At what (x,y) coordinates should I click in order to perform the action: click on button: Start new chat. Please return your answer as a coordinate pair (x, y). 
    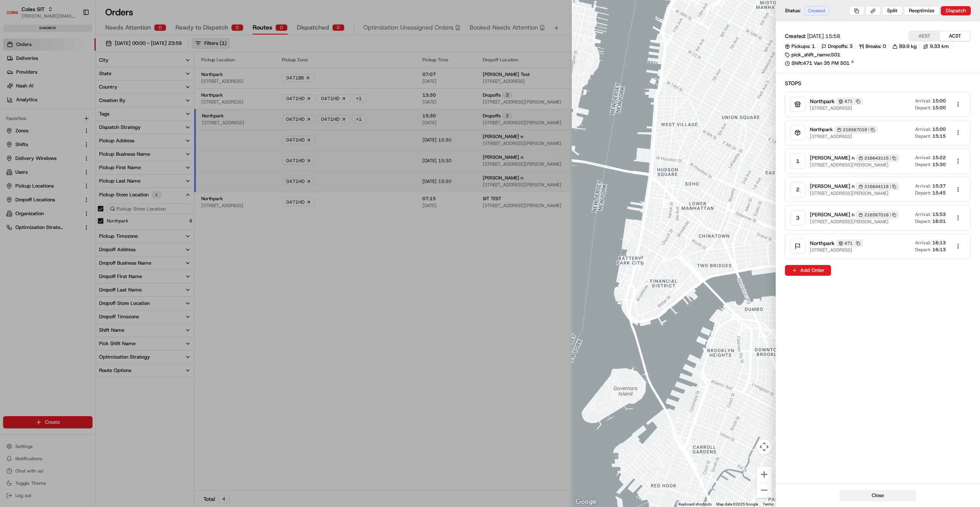
    Looking at the image, I should click on (135, 80).